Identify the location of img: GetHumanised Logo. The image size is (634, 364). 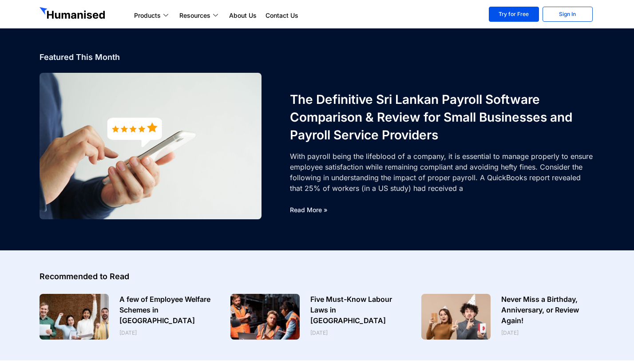
(73, 14).